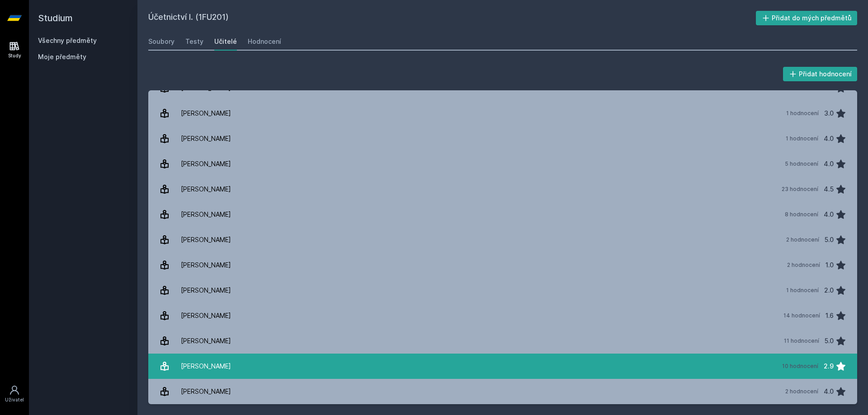 This screenshot has height=415, width=868. What do you see at coordinates (15, 394) in the screenshot?
I see `a: Uživatel` at bounding box center [15, 394].